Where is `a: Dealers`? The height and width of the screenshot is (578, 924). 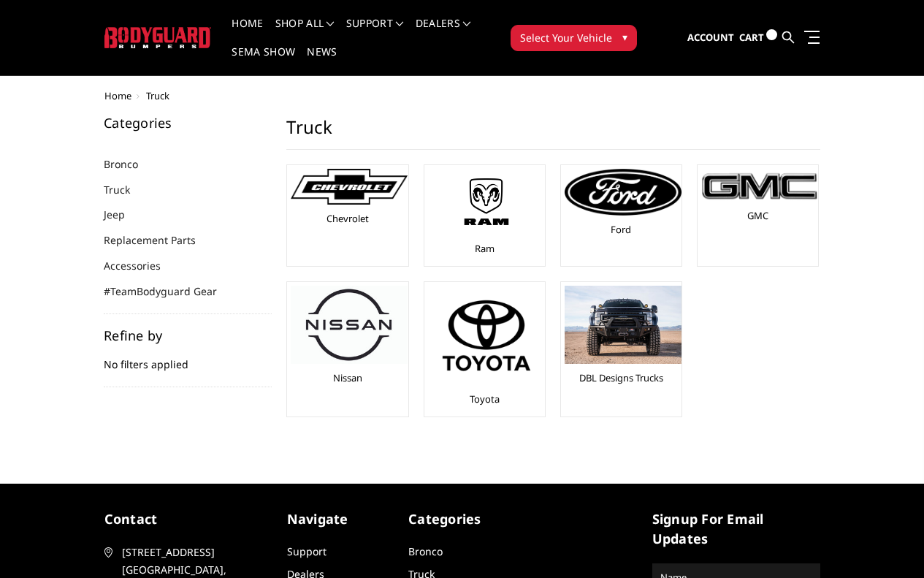
a: Dealers is located at coordinates (443, 32).